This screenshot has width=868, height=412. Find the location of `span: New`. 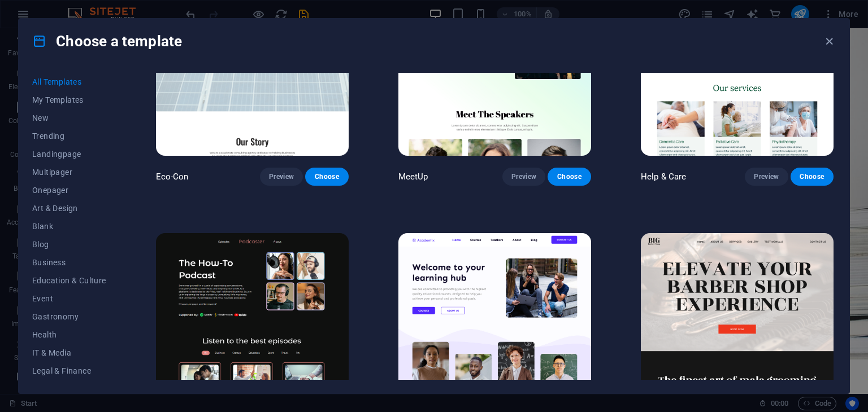

span: New is located at coordinates (69, 118).